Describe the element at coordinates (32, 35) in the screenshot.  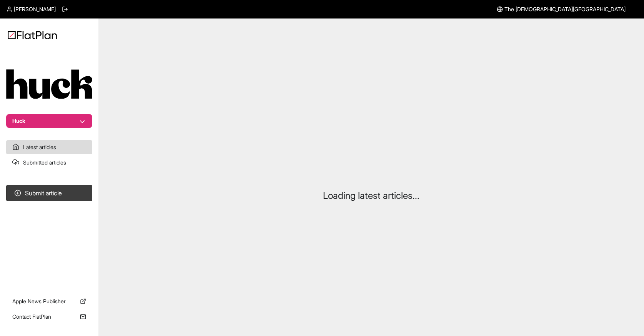
I see `img: Logo` at that location.